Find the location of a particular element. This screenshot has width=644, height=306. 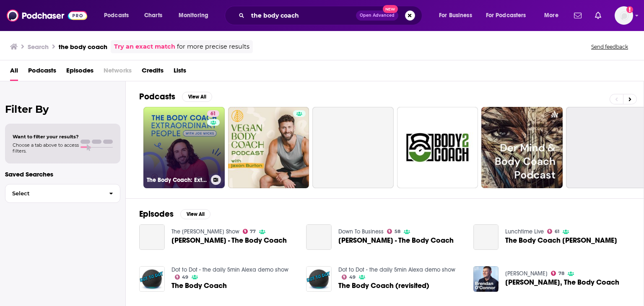

span: for more precise results is located at coordinates (213, 47).